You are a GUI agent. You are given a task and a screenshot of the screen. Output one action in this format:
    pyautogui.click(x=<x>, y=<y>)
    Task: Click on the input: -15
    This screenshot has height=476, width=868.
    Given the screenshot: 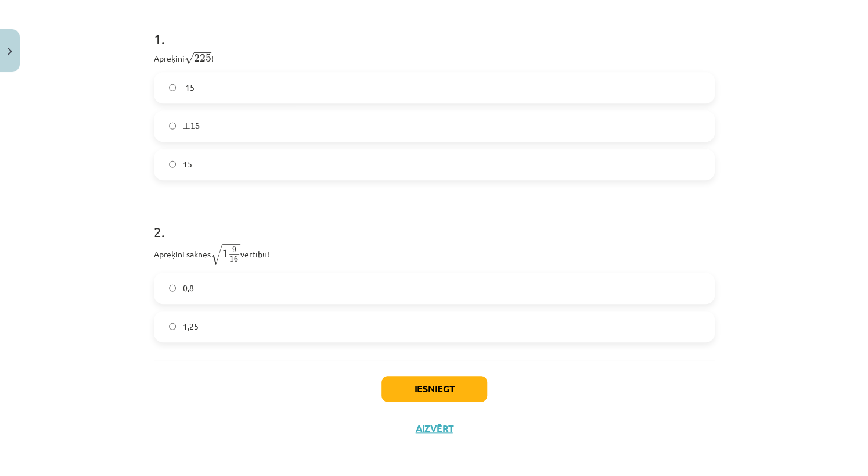 What is the action you would take?
    pyautogui.click(x=173, y=87)
    